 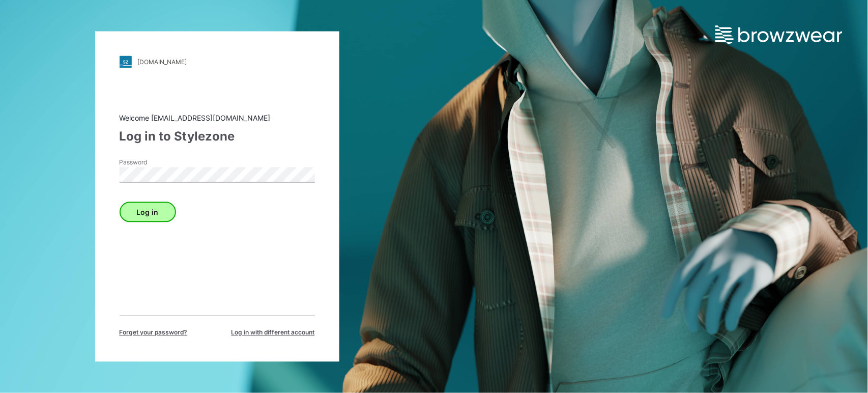 What do you see at coordinates (154, 333) in the screenshot?
I see `span: Forget your password?` at bounding box center [154, 333].